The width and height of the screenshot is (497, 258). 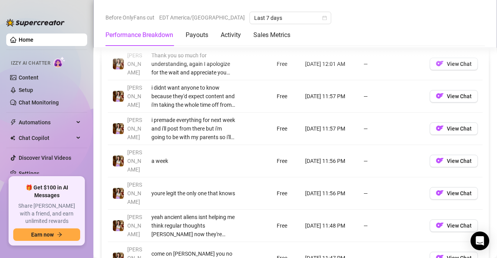 I want to click on span: calendar, so click(x=325, y=18).